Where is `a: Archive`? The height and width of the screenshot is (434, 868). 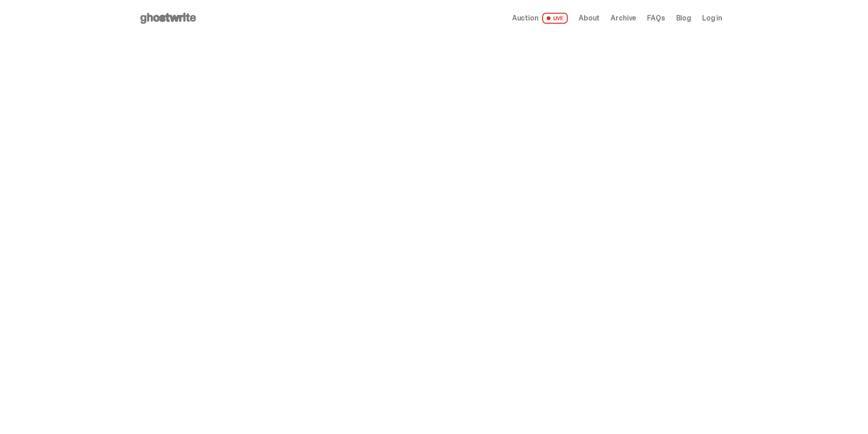 a: Archive is located at coordinates (623, 18).